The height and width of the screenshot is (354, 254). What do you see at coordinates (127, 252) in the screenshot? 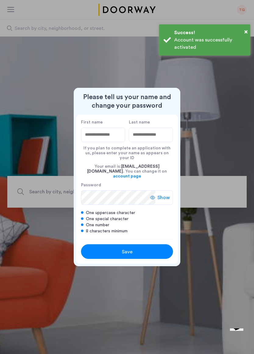
I see `span: Save` at bounding box center [127, 252].